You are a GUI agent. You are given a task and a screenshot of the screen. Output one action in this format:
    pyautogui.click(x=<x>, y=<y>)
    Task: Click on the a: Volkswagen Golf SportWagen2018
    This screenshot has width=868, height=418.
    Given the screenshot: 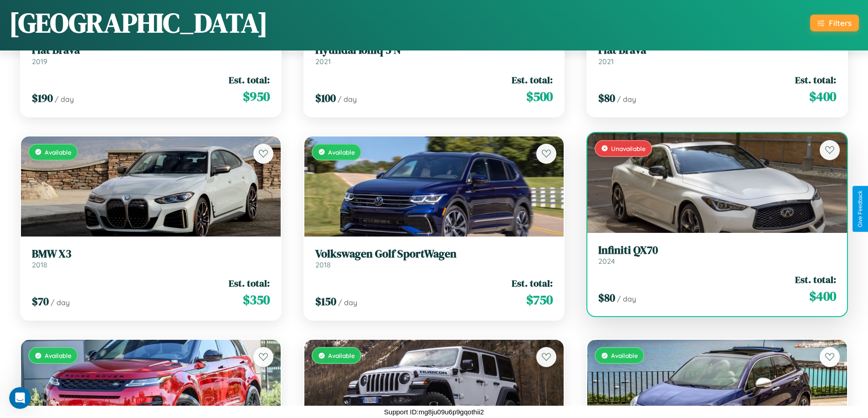 What is the action you would take?
    pyautogui.click(x=434, y=258)
    